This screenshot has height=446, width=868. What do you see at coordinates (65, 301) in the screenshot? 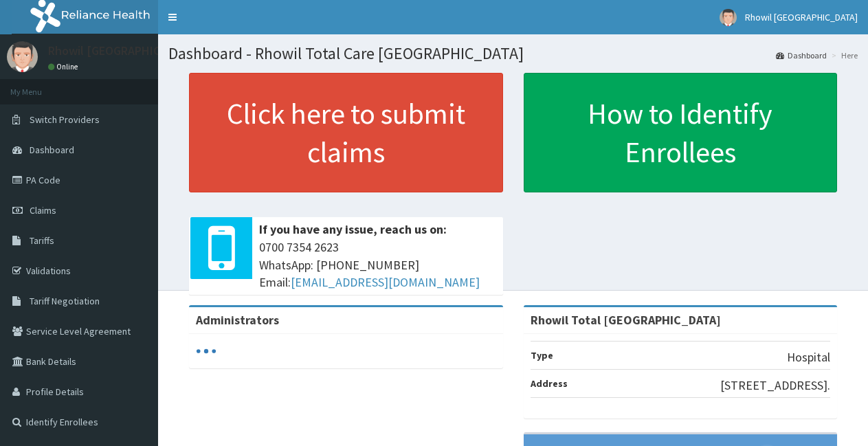
I see `span: Tariff Negotiation` at bounding box center [65, 301].